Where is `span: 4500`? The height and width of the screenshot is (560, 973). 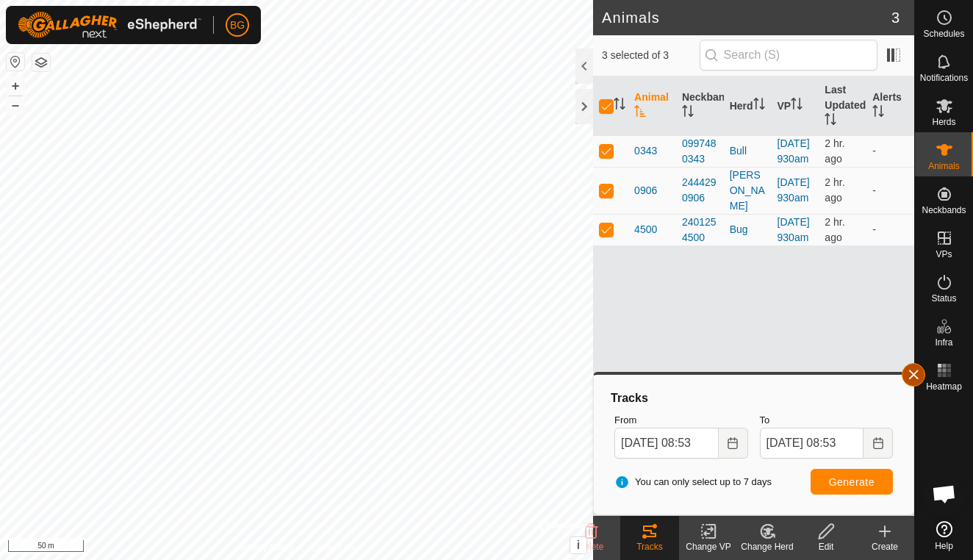 span: 4500 is located at coordinates (645, 229).